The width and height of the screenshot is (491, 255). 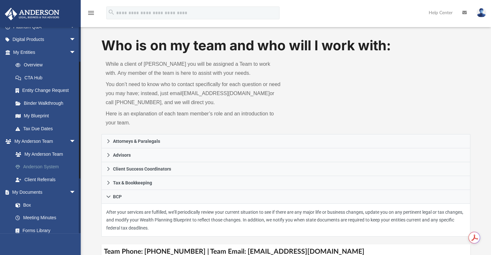 I want to click on img: Anderson Advisors Platinum Portal, so click(x=32, y=14).